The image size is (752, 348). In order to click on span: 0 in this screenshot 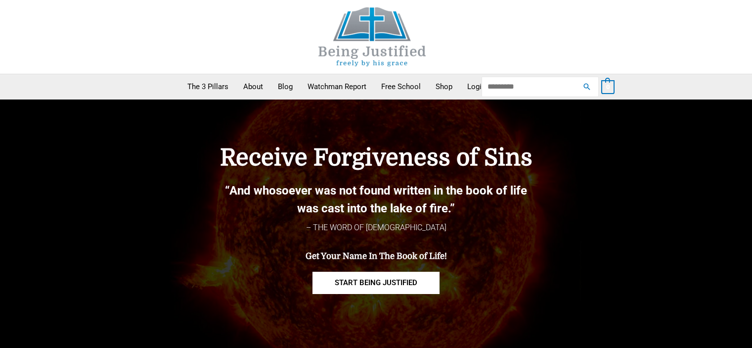, I will do `click(608, 87)`.